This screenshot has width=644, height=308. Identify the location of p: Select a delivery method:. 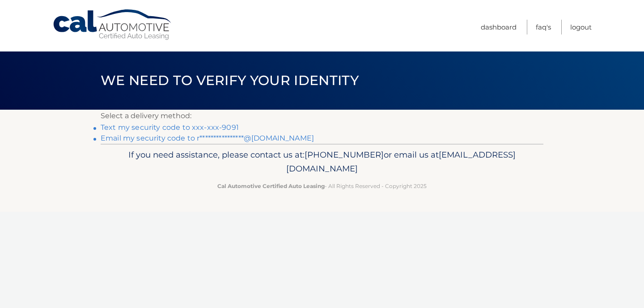
(322, 116).